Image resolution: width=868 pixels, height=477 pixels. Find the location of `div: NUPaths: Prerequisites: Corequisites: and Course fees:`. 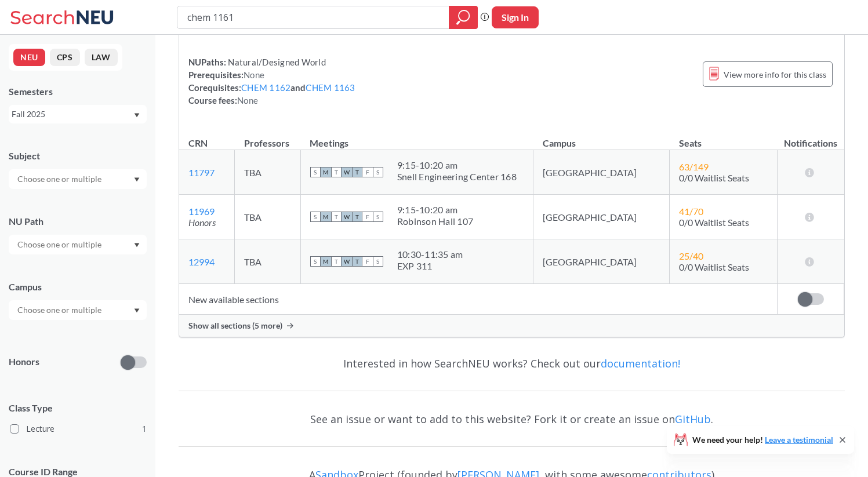

div: NUPaths: Prerequisites: Corequisites: and Course fees: is located at coordinates (272, 81).